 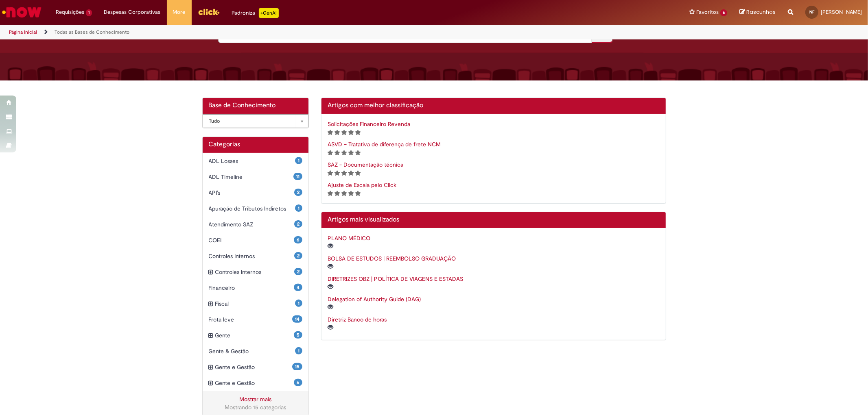 I want to click on a: Ajuste de Escala pelo Click, so click(x=362, y=185).